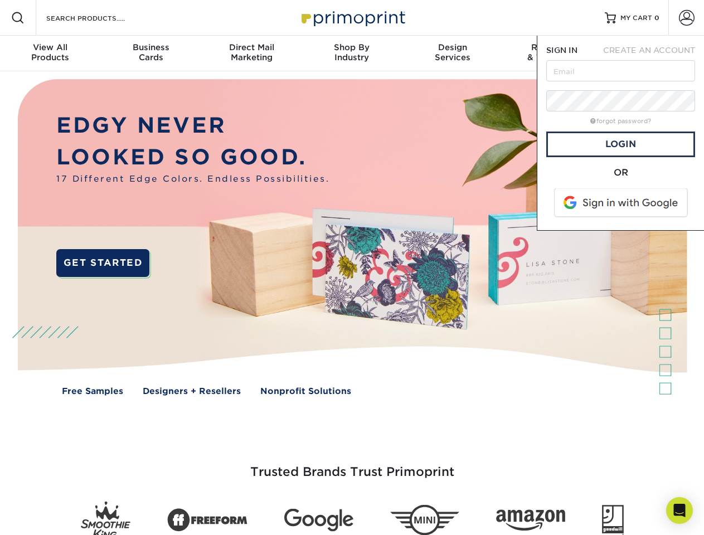  Describe the element at coordinates (620, 71) in the screenshot. I see `input: Email` at that location.